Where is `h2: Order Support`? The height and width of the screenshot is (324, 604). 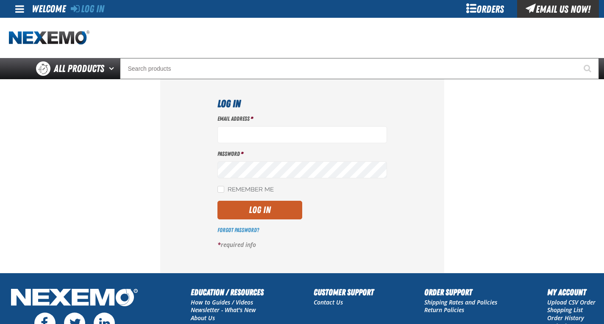
h2: Order Support is located at coordinates (460, 292).